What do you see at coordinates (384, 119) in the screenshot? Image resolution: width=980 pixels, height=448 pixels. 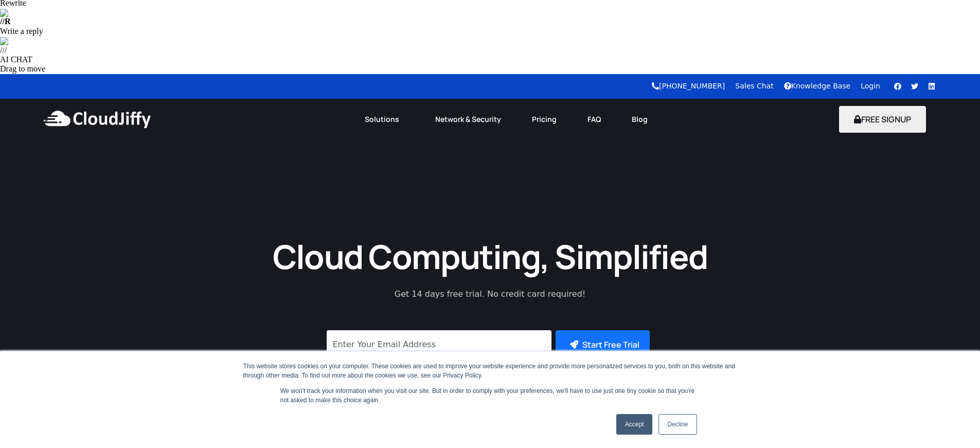 I see `div: Solutions` at bounding box center [384, 119].